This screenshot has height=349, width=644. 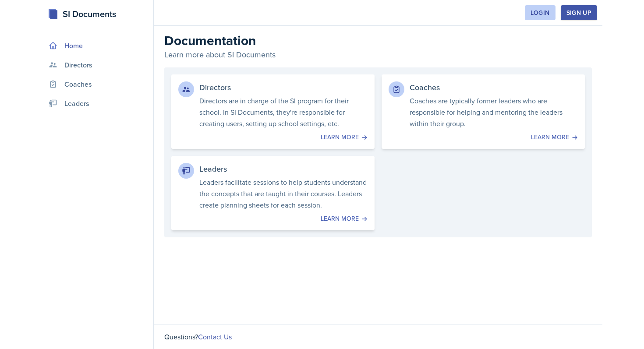 What do you see at coordinates (494, 87) in the screenshot?
I see `div: Coaches` at bounding box center [494, 87].